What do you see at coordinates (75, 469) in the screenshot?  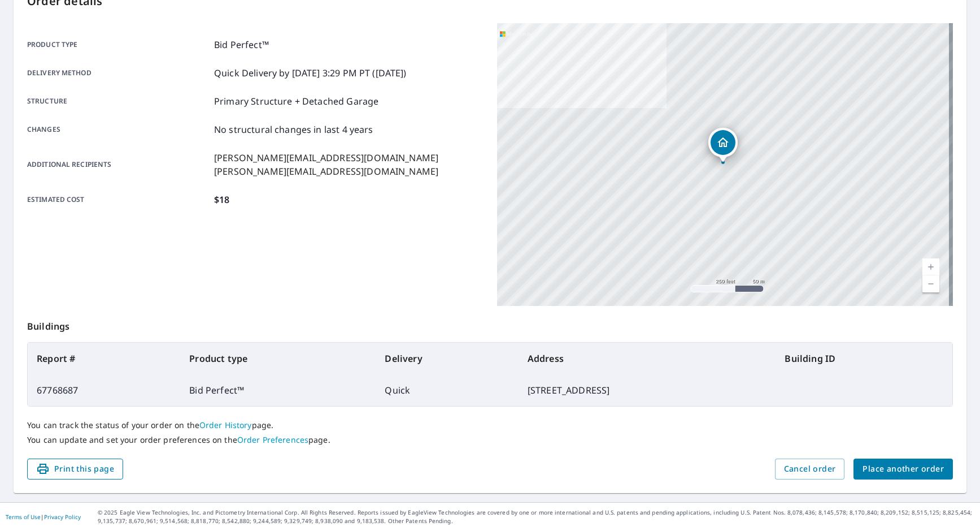 I see `button: Print this page` at bounding box center [75, 469].